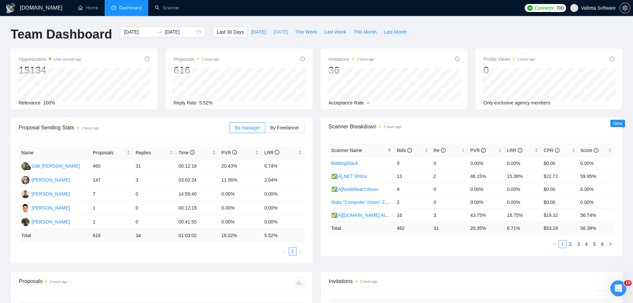 Image resolution: width=633 pixels, height=303 pixels. What do you see at coordinates (575, 8) in the screenshot?
I see `span: user` at bounding box center [575, 8].